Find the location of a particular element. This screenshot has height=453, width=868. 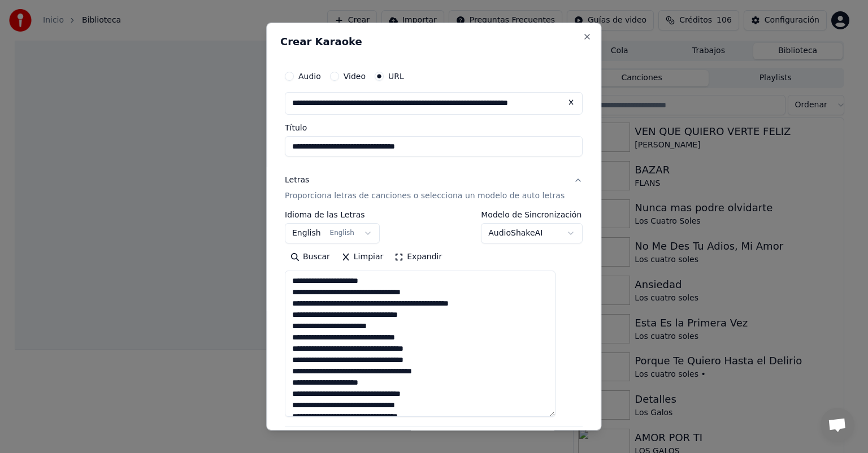

label: Modelo de Sincronización is located at coordinates (532, 214).